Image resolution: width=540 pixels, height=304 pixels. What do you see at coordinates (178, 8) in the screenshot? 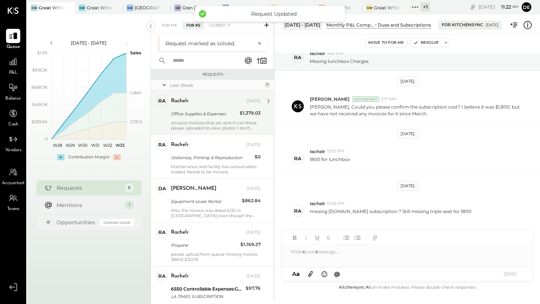
I see `div: GB` at bounding box center [178, 8].